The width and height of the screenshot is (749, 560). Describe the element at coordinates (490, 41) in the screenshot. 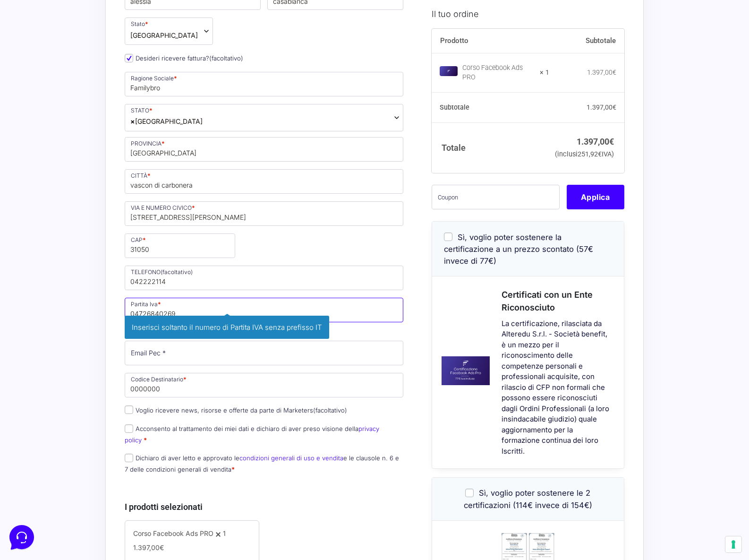

I see `th: Prodotto` at that location.